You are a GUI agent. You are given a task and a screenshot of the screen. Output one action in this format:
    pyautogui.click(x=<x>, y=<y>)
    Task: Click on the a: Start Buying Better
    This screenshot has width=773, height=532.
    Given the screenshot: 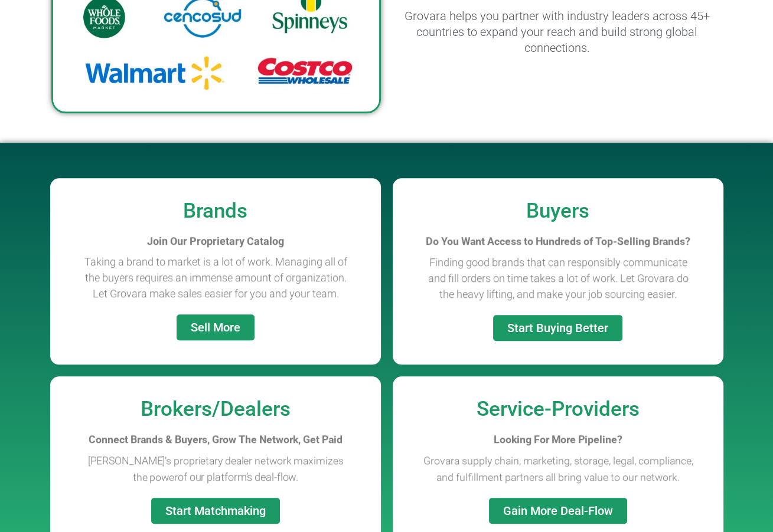 What is the action you would take?
    pyautogui.click(x=557, y=328)
    